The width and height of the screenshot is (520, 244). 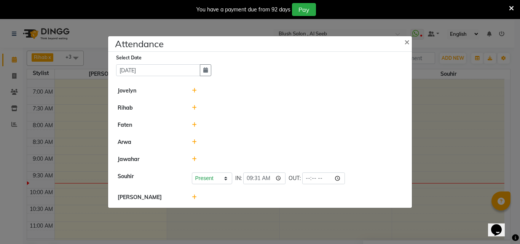 I want to click on div: Souhir, so click(x=149, y=178).